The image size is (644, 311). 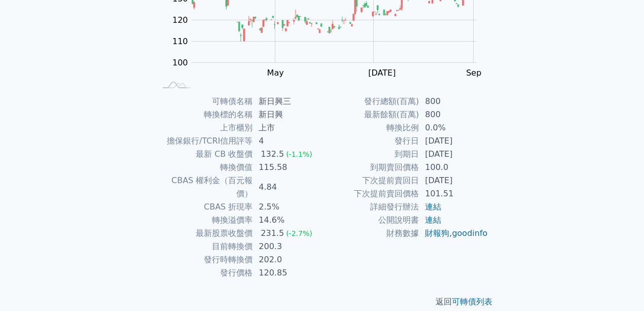 I want to click on td: 公開說明書, so click(x=371, y=220).